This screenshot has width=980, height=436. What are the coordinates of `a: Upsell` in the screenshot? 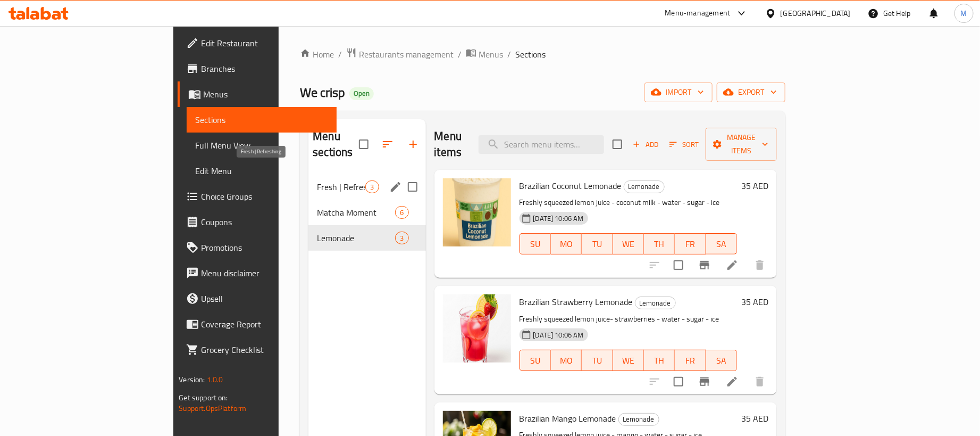 It's located at (258, 298).